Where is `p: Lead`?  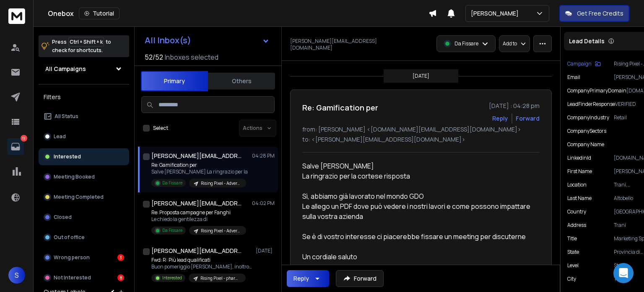
p: Lead is located at coordinates (60, 136).